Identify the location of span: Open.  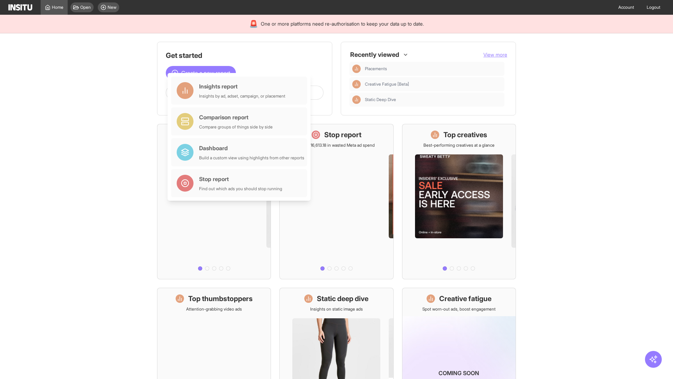
(86, 7).